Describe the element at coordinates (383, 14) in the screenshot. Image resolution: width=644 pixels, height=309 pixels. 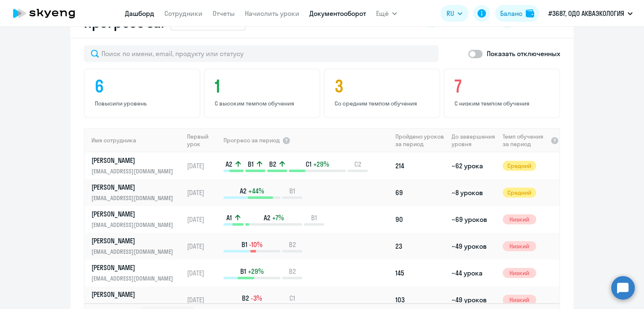
I see `span: Ещё` at that location.